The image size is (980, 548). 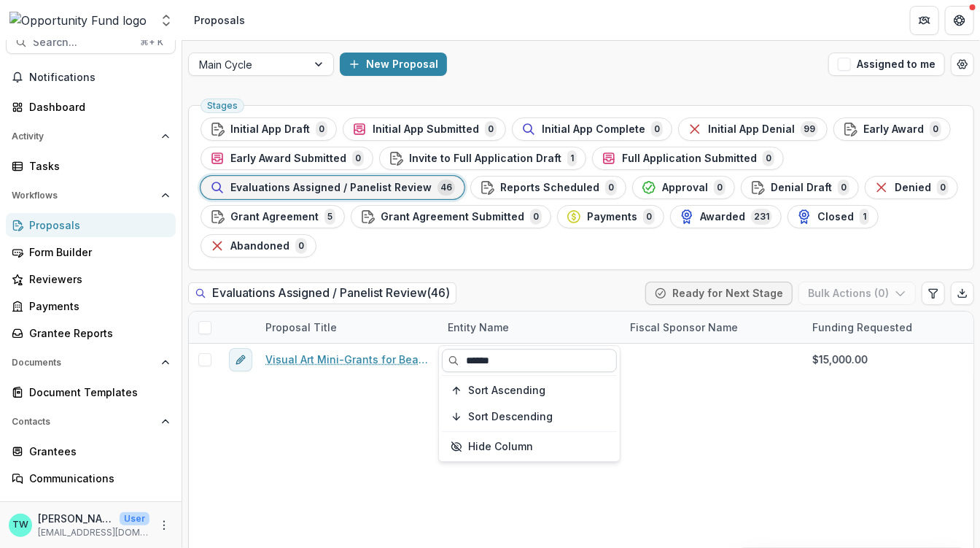 I want to click on span: Search..., so click(x=82, y=42).